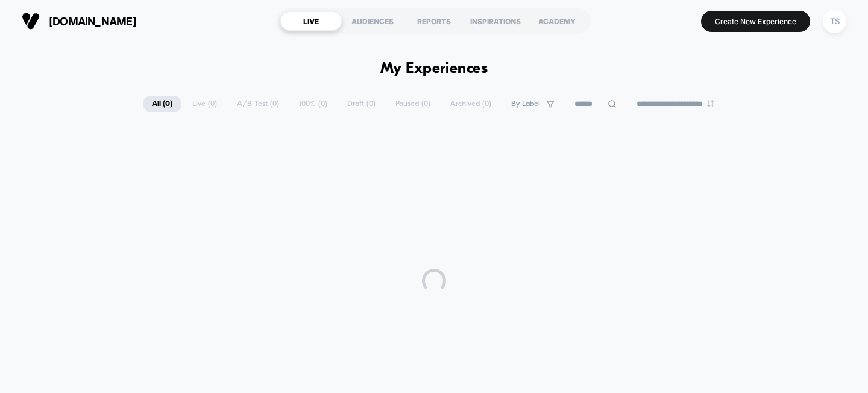  I want to click on div: TS, so click(835, 21).